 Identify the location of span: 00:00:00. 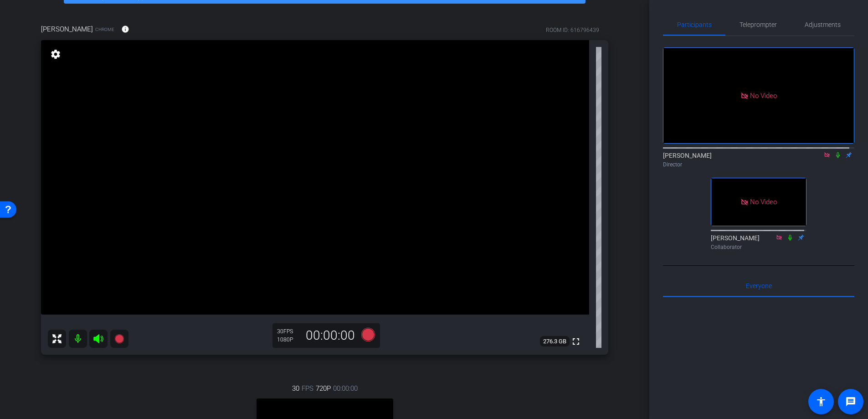
(345, 389).